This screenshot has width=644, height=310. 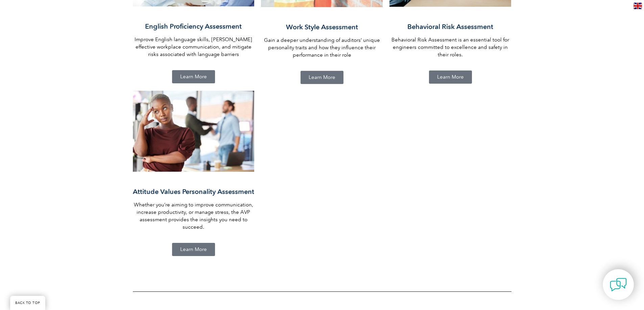 I want to click on img: avp, so click(x=193, y=132).